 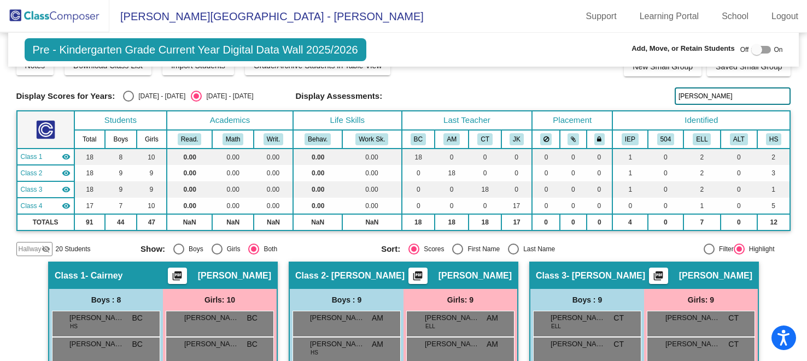 What do you see at coordinates (106, 300) in the screenshot?
I see `div: Boys : 8` at bounding box center [106, 300].